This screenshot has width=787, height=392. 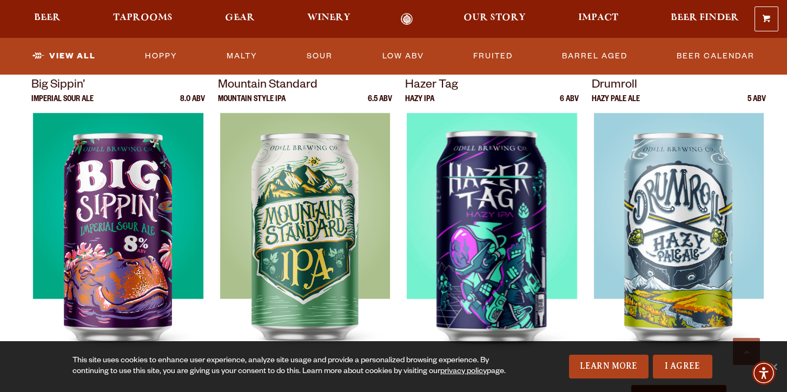 What do you see at coordinates (62, 104) in the screenshot?
I see `p: Imperial Sour Ale` at bounding box center [62, 104].